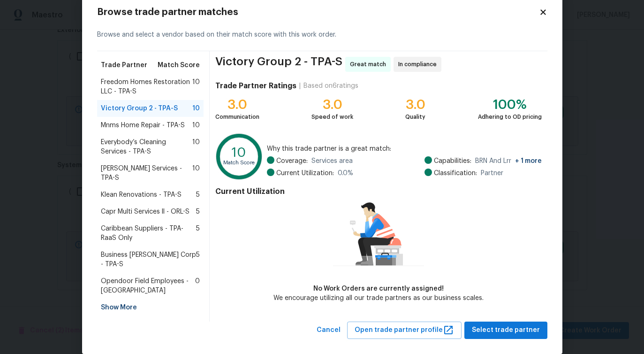  Describe the element at coordinates (322, 35) in the screenshot. I see `div: Browse and select a vendor based on their match score with this work order.` at that location.